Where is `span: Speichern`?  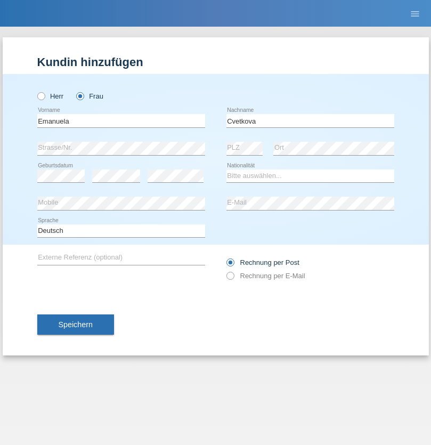
span: Speichern is located at coordinates (76, 325).